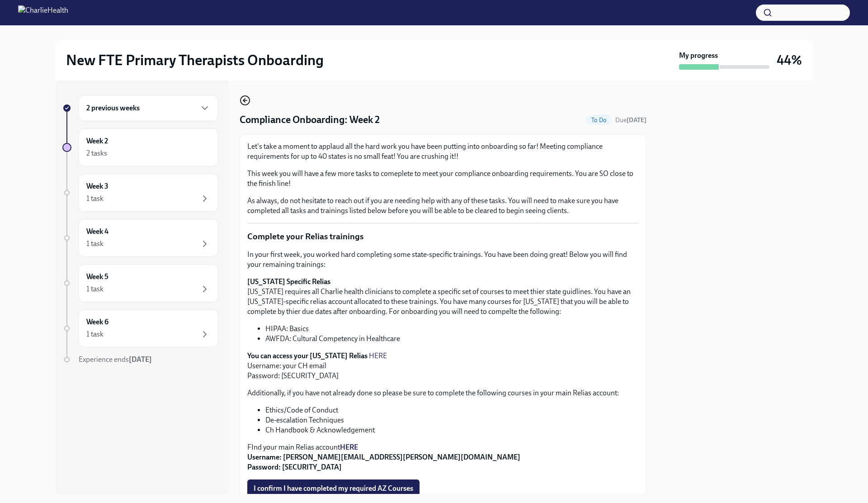  I want to click on li: Ch Handbook & Acknowledgement, so click(452, 430).